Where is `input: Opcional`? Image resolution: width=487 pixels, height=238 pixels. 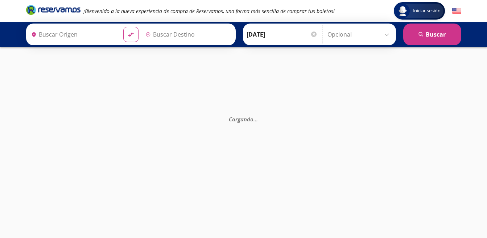 input: Opcional is located at coordinates (360, 34).